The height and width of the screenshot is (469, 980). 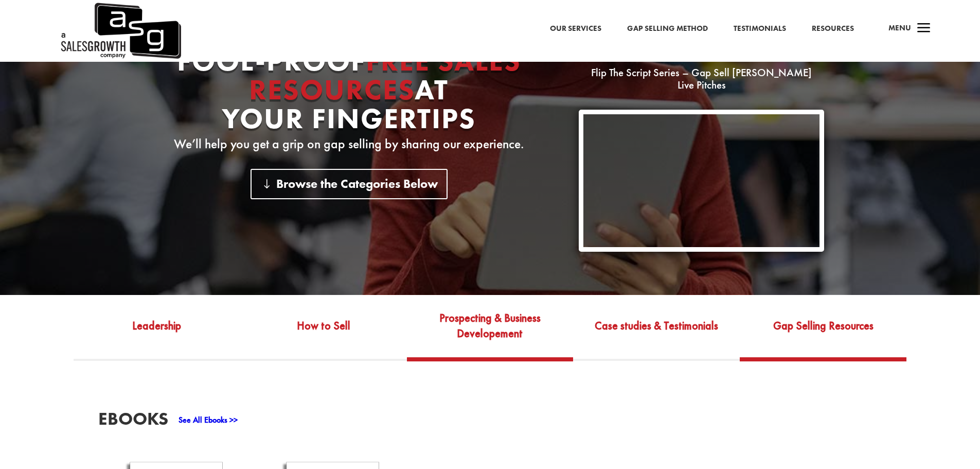 I want to click on h3: EBooks, so click(x=133, y=421).